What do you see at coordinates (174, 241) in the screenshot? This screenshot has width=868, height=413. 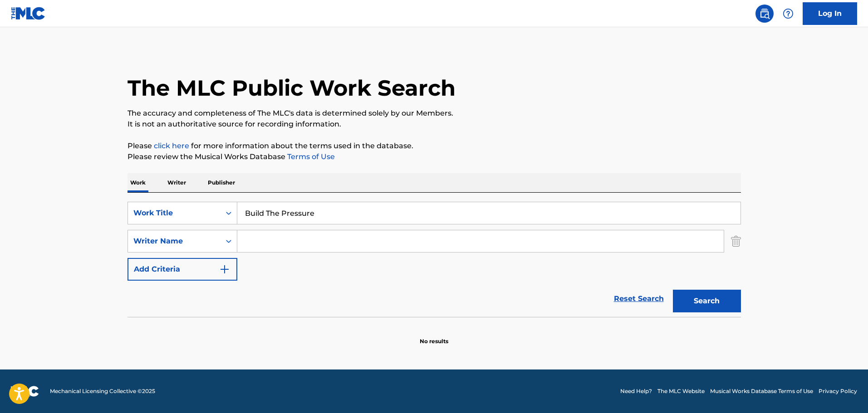 I see `div: Writer Name` at bounding box center [174, 241].